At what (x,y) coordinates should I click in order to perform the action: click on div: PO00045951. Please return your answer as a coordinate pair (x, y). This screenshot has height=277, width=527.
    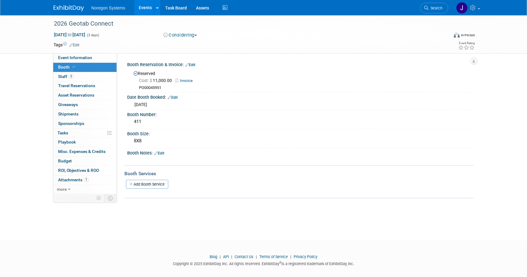
    Looking at the image, I should click on (304, 88).